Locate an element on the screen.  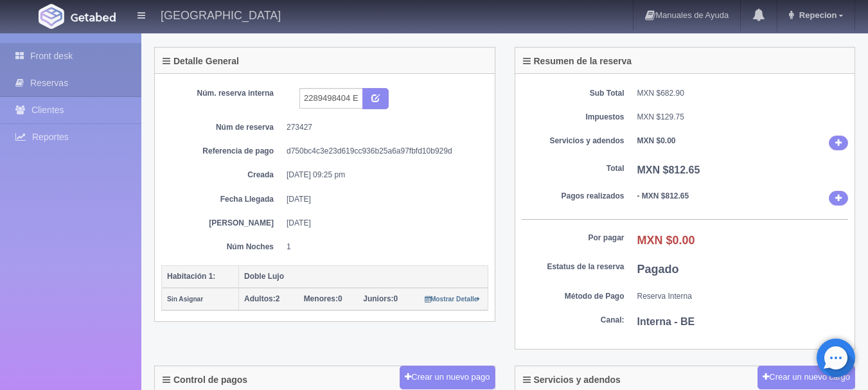
button: Crear un nuevo cargo is located at coordinates (806, 377).